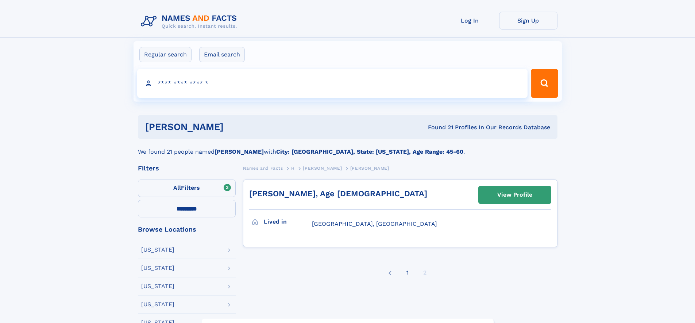 This screenshot has height=323, width=695. I want to click on a: Log In, so click(470, 20).